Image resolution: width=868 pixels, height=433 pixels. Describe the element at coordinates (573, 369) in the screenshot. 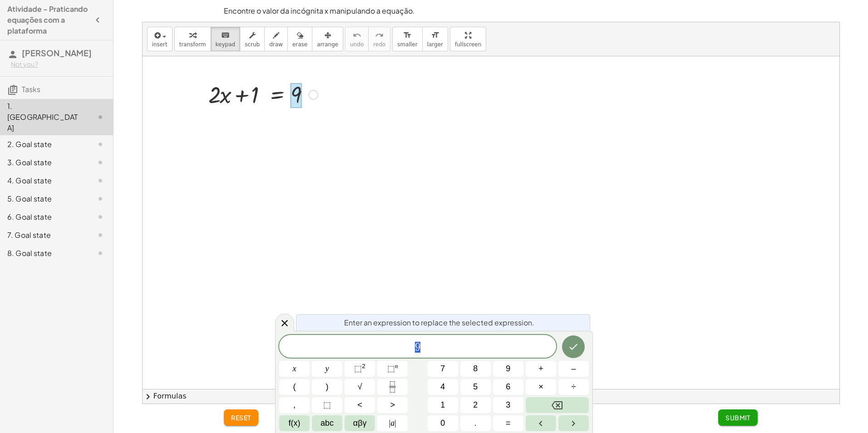

I see `button: Minus` at that location.